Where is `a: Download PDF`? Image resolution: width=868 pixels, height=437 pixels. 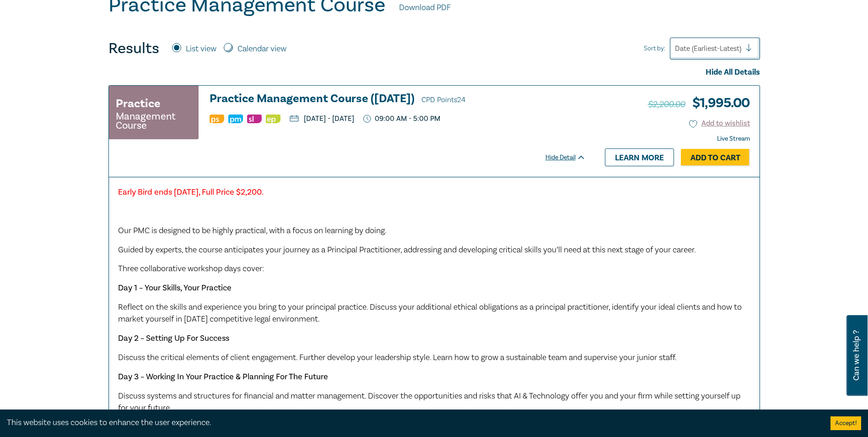
a: Download PDF is located at coordinates (425, 8).